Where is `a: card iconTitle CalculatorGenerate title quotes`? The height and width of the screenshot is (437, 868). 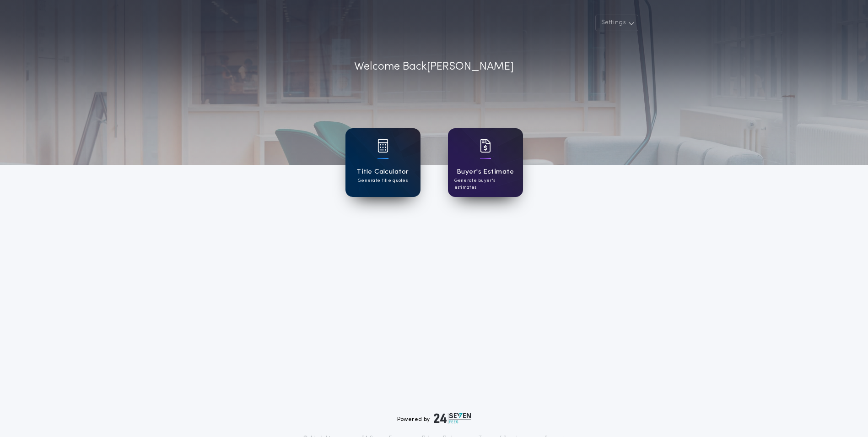
a: card iconTitle CalculatorGenerate title quotes is located at coordinates (383, 162).